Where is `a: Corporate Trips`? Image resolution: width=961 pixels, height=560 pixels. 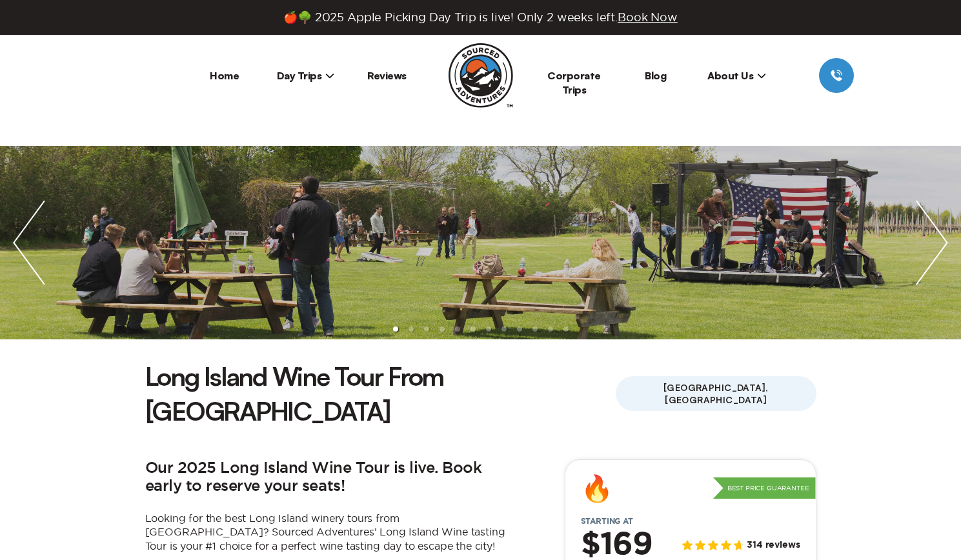 a: Corporate Trips is located at coordinates (574, 83).